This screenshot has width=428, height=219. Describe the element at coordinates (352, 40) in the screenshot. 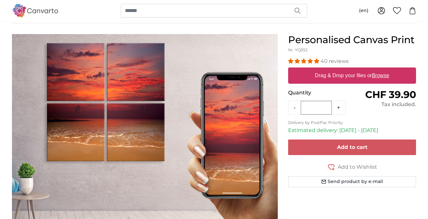

I see `h1: Personalised Canvas Print` at that location.